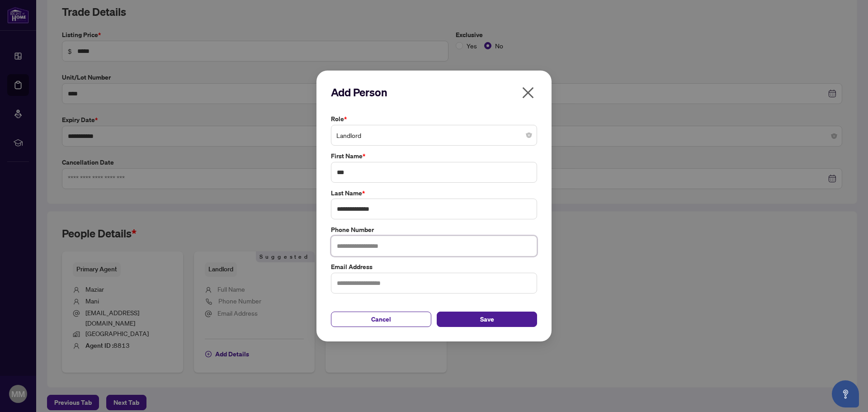 The width and height of the screenshot is (868, 412). Describe the element at coordinates (528, 92) in the screenshot. I see `span: close` at that location.